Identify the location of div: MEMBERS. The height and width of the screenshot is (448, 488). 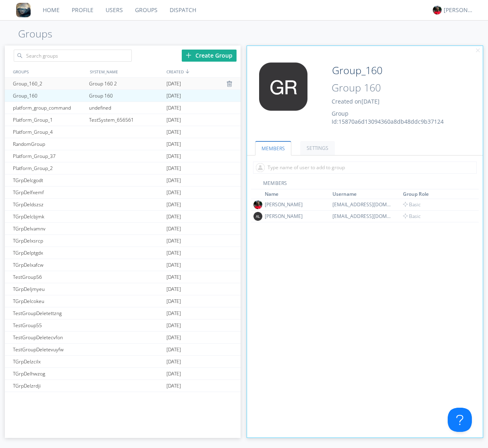
(365, 185).